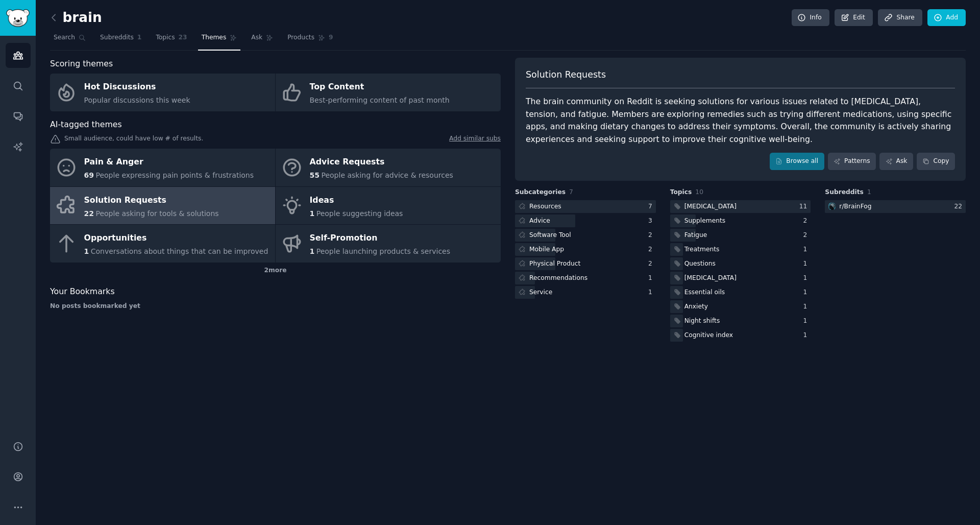 The width and height of the screenshot is (980, 525). I want to click on div: Opportunities, so click(176, 239).